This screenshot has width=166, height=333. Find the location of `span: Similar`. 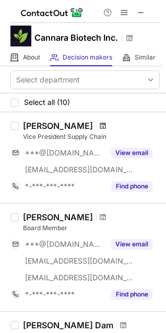

span: Similar is located at coordinates (145, 57).